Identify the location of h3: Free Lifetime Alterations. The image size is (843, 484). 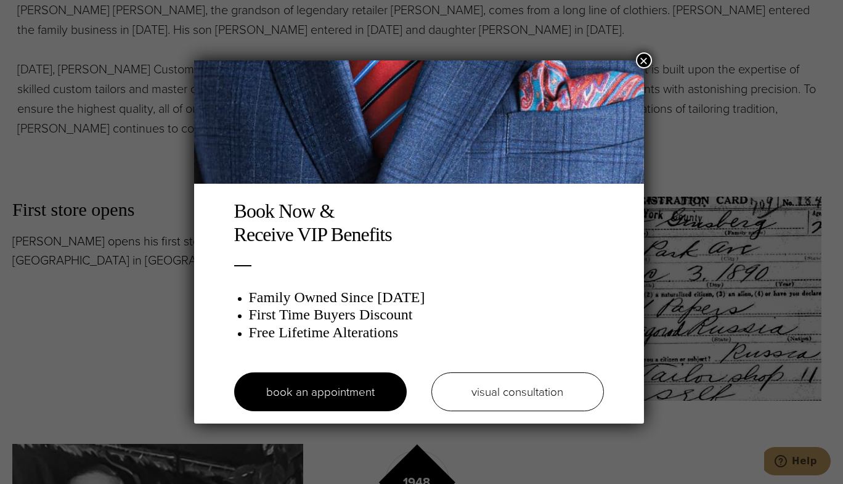
(426, 332).